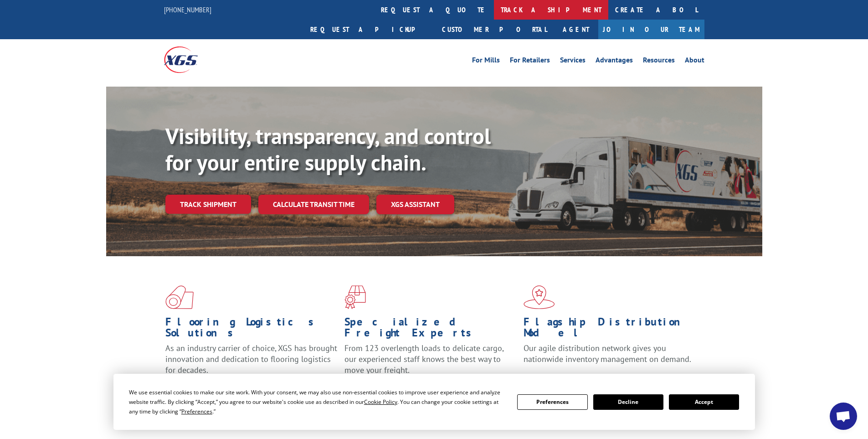 This screenshot has width=868, height=439. What do you see at coordinates (328, 149) in the screenshot?
I see `b: Visibility, transparency, and control for your entire supply chain.` at bounding box center [328, 149].